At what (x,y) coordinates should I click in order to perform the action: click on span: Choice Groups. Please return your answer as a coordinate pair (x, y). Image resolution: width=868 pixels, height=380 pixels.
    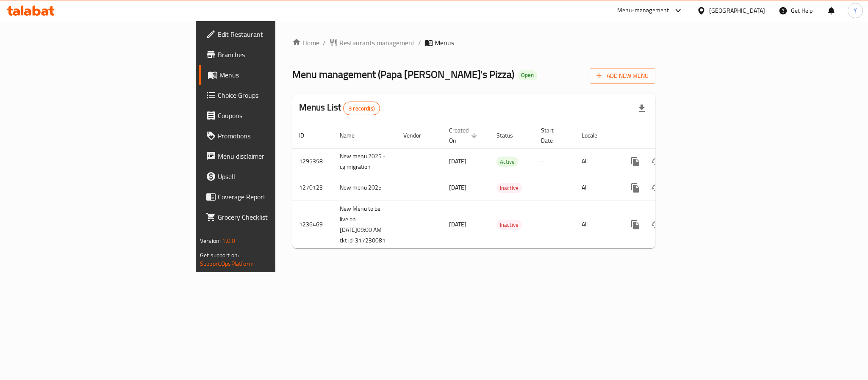
    Looking at the image, I should click on (276, 95).